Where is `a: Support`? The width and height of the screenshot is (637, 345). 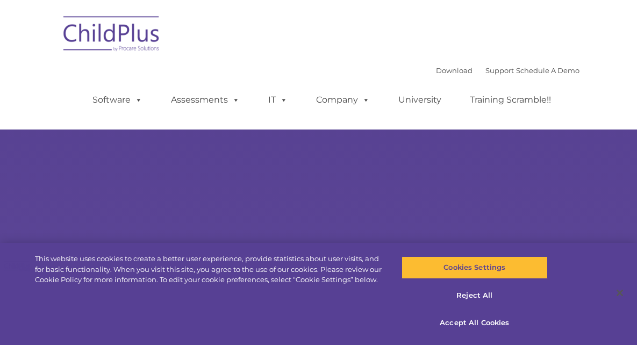 a: Support is located at coordinates (499, 70).